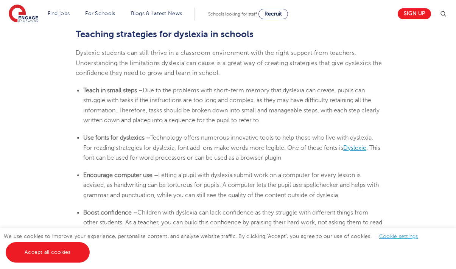 Image resolution: width=456 pixels, height=269 pixels. Describe the element at coordinates (165, 34) in the screenshot. I see `b: Teaching strategies for dyslexia in schools` at that location.